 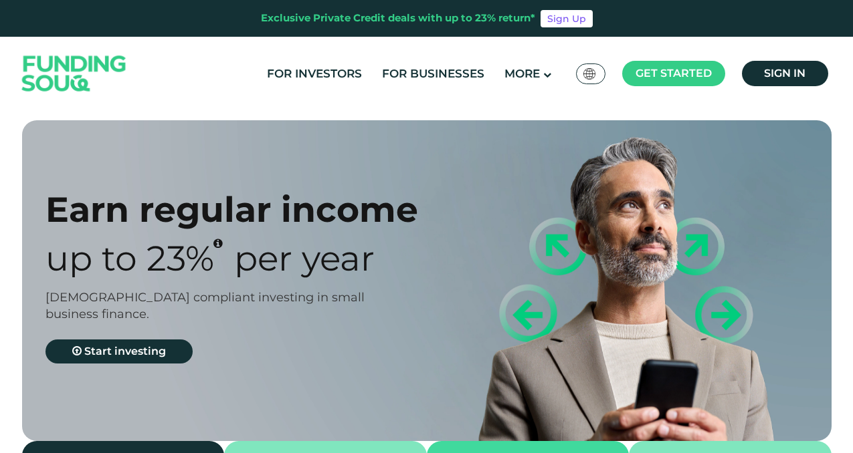 I want to click on a: Sign Up, so click(x=566, y=19).